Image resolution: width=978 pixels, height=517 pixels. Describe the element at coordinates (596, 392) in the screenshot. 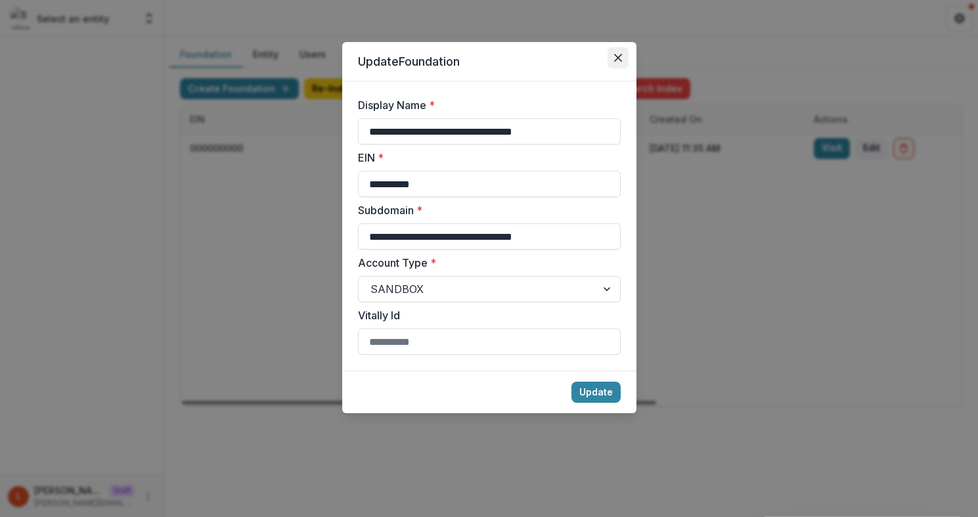

I see `button: Update` at that location.